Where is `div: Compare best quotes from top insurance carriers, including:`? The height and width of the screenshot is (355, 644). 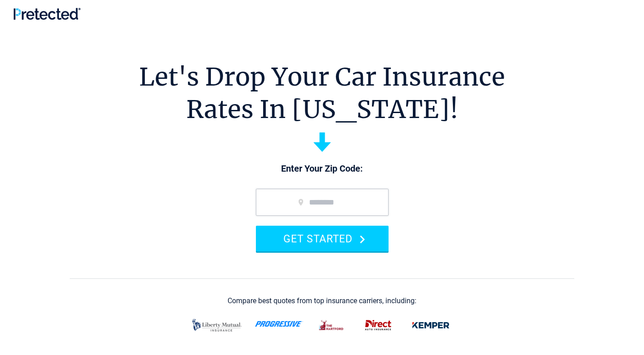
div: Compare best quotes from top insurance carriers, including: is located at coordinates (322, 301).